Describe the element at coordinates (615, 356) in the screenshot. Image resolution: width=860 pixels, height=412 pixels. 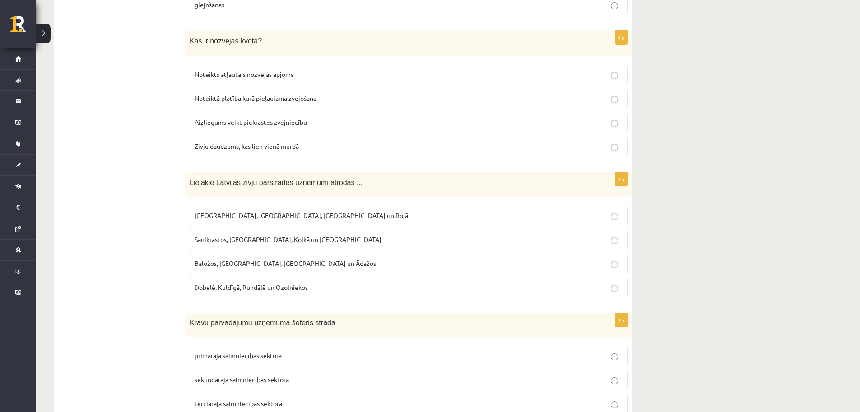
I see `input: primārajā saimniecības sektorā` at that location.